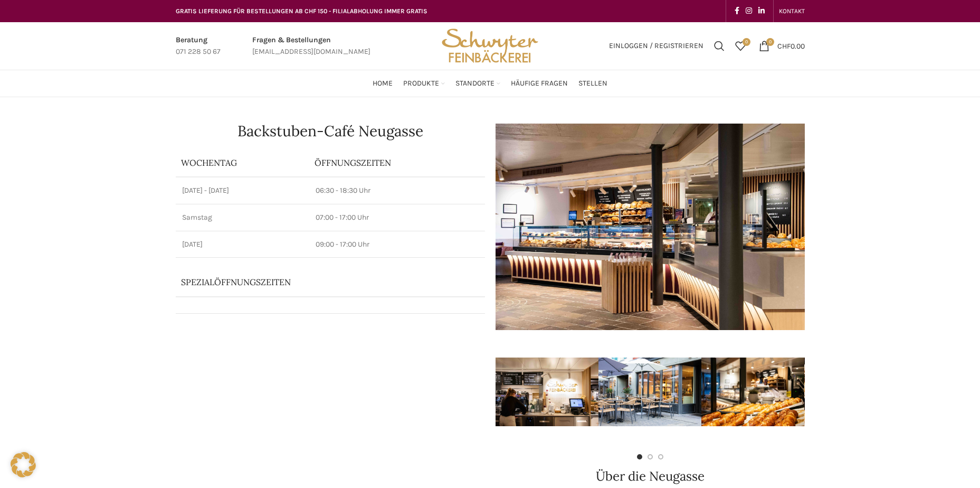 Image resolution: width=980 pixels, height=488 pixels. I want to click on div: 2 / 7, so click(650, 392).